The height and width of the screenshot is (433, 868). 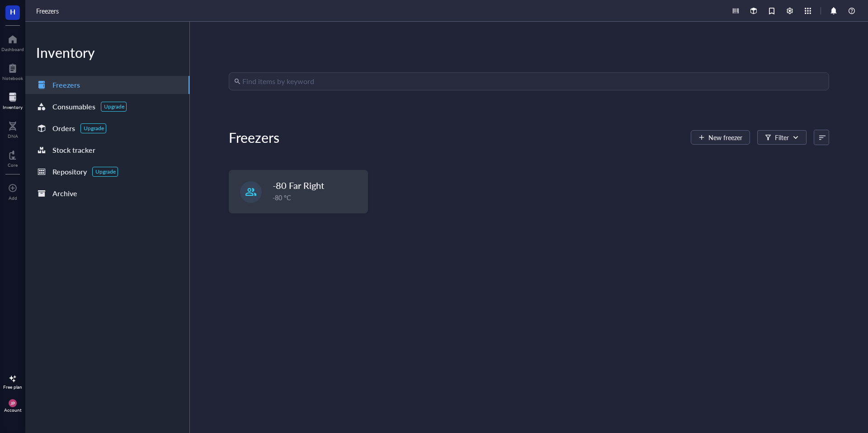 I want to click on div: Filter, so click(x=782, y=137).